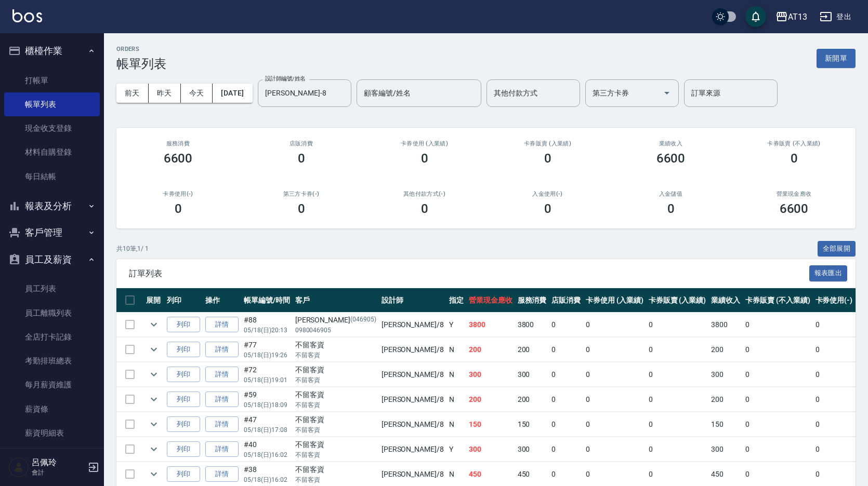 This screenshot has width=868, height=486. Describe the element at coordinates (424, 194) in the screenshot. I see `h2: 其他付款方式(-)` at that location.